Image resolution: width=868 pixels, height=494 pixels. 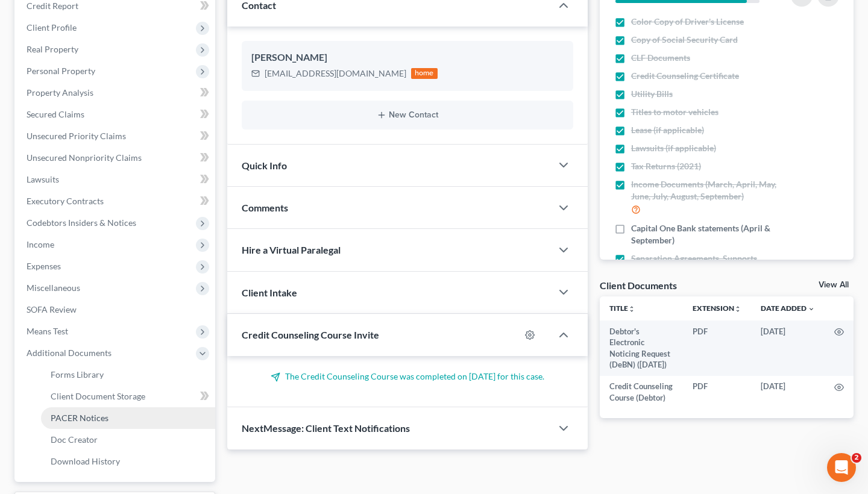 I want to click on i: expand_more, so click(x=811, y=309).